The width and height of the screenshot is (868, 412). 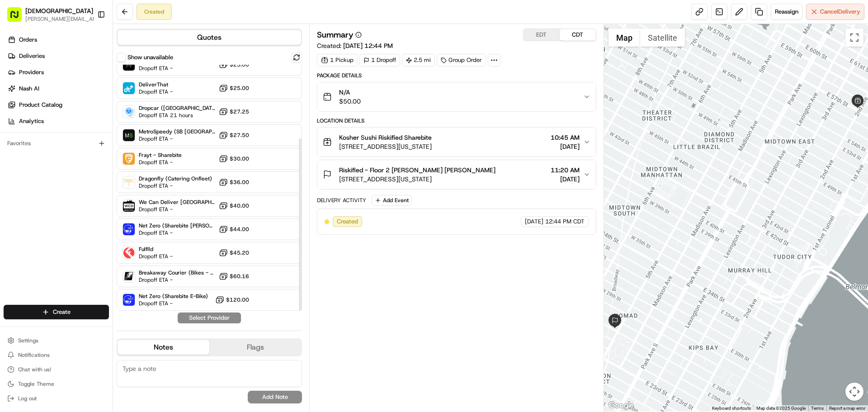 I want to click on span: Toggle Theme, so click(x=36, y=384).